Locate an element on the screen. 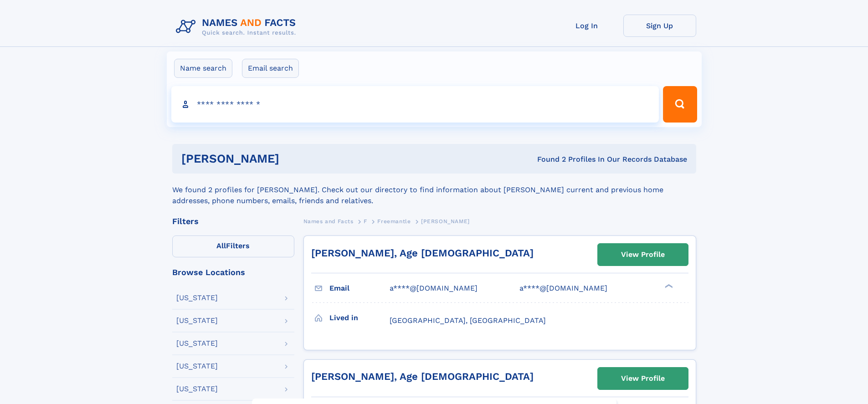  h3: Email is located at coordinates (359, 288).